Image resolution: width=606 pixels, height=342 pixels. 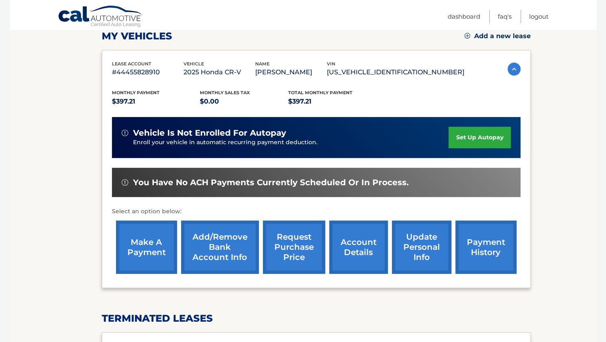 I want to click on p: Enroll your vehicle in automatic recurring payment deduction., so click(x=291, y=143).